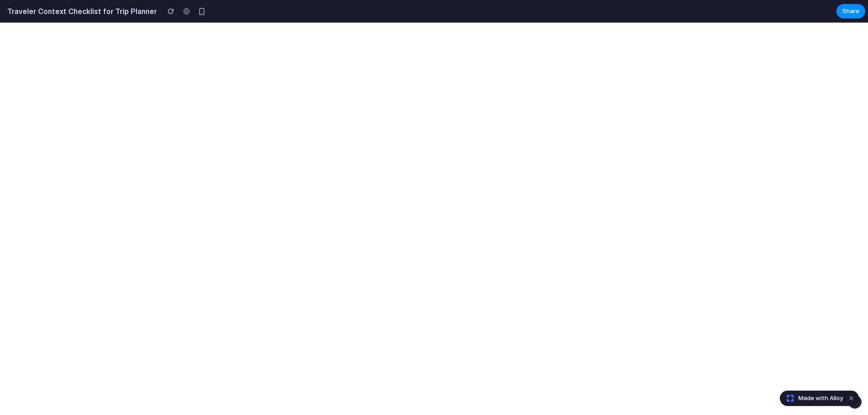  I want to click on h2: Traveler Context Checklist for Trip Planner, so click(80, 11).